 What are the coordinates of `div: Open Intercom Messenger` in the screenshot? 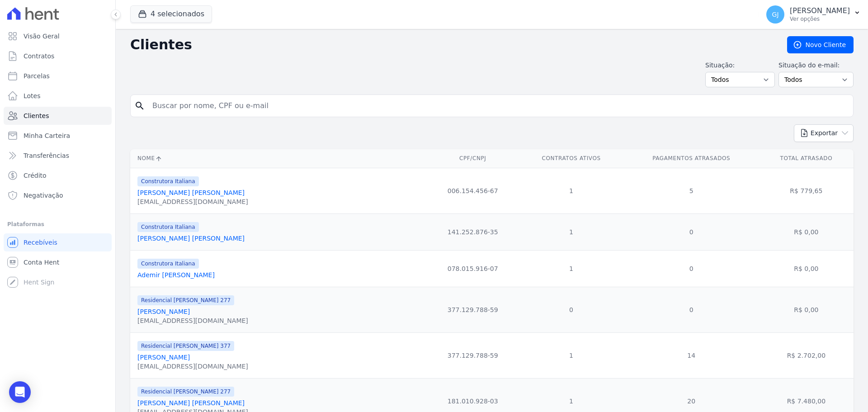 It's located at (20, 392).